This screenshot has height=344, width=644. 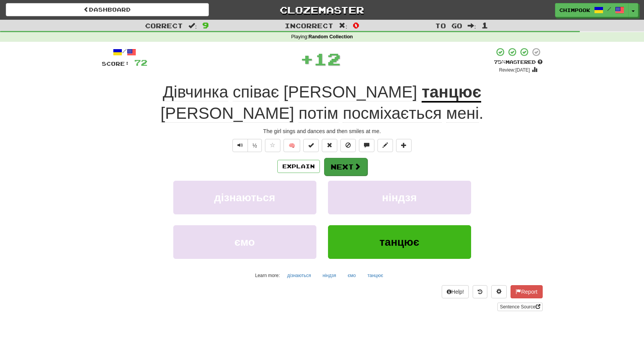 What do you see at coordinates (346, 167) in the screenshot?
I see `button: Next` at bounding box center [346, 167].